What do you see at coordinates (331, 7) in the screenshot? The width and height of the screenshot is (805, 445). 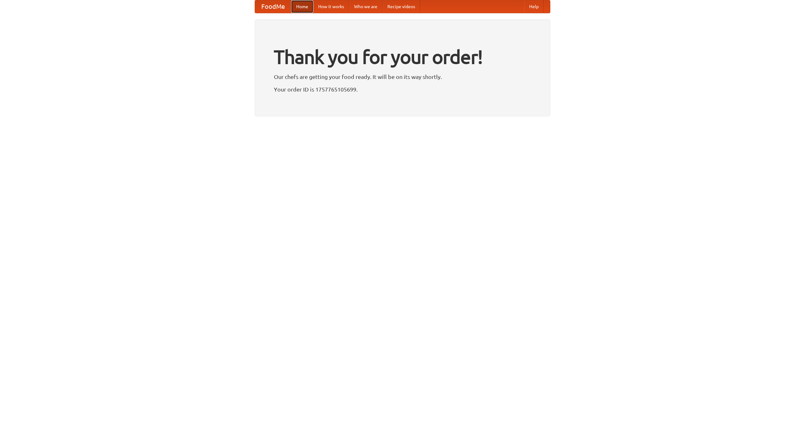 I see `a: How it works` at bounding box center [331, 7].